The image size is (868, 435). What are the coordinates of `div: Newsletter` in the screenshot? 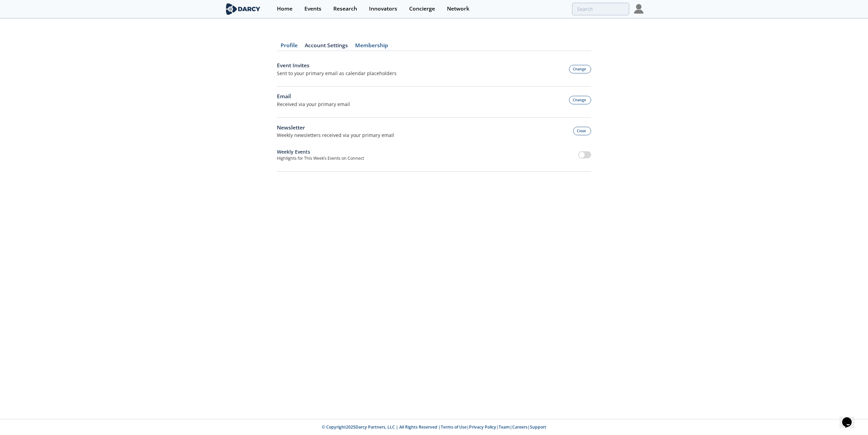 It's located at (335, 128).